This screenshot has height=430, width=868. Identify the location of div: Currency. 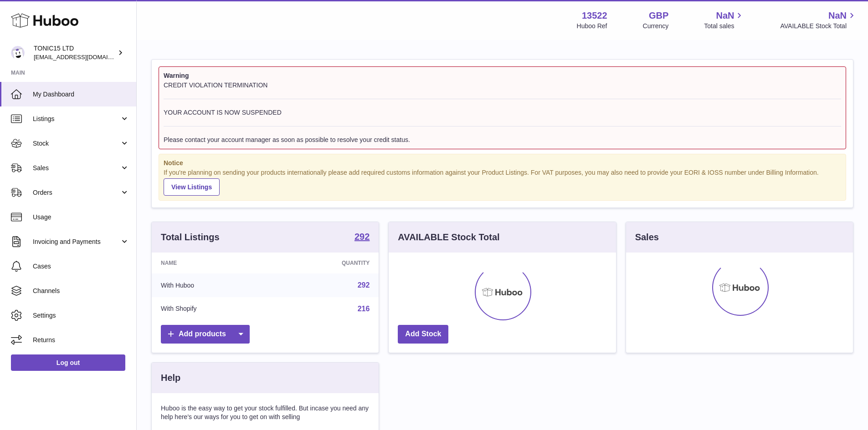
(656, 26).